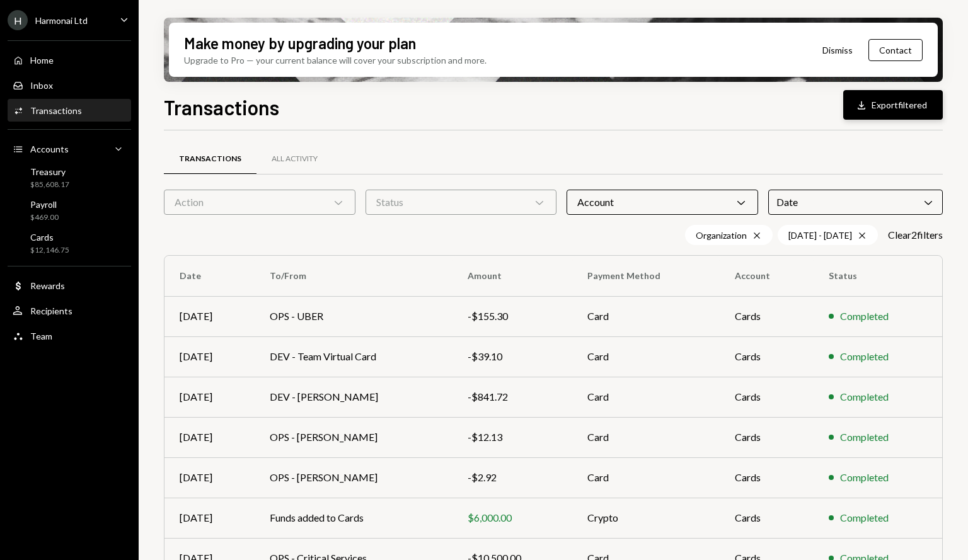 Image resolution: width=968 pixels, height=560 pixels. What do you see at coordinates (44, 217) in the screenshot?
I see `div: $469.00` at bounding box center [44, 217].